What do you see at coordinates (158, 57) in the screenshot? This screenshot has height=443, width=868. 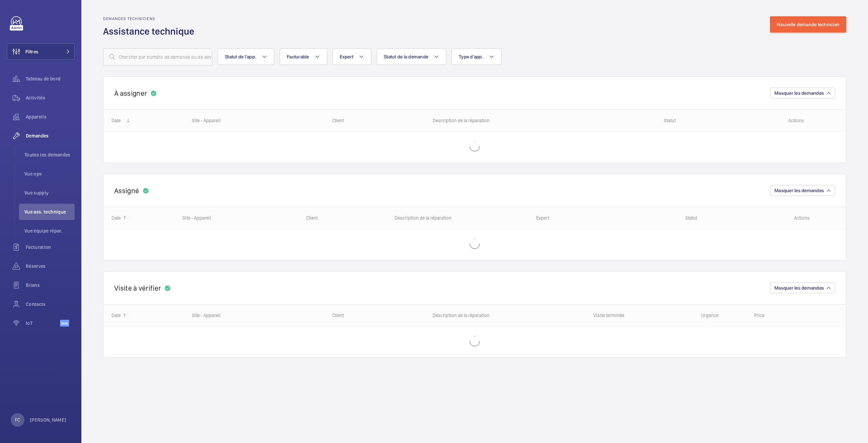 I see `input: Chercher par numéro de demande ou de devis` at bounding box center [158, 57].